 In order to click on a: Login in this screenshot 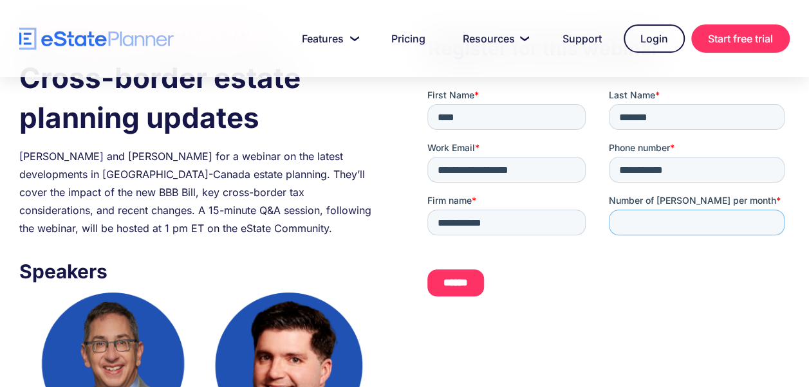, I will do `click(654, 39)`.